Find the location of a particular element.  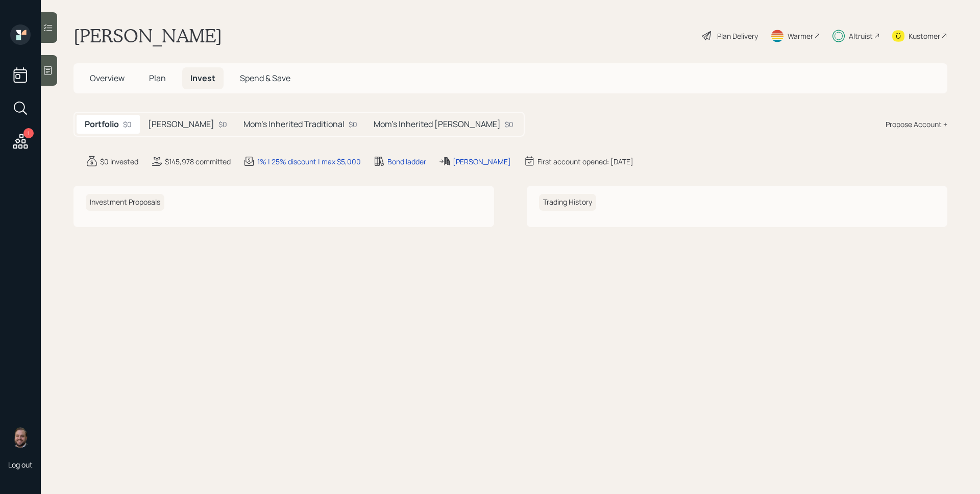

span: Spend & Save is located at coordinates (265, 78).